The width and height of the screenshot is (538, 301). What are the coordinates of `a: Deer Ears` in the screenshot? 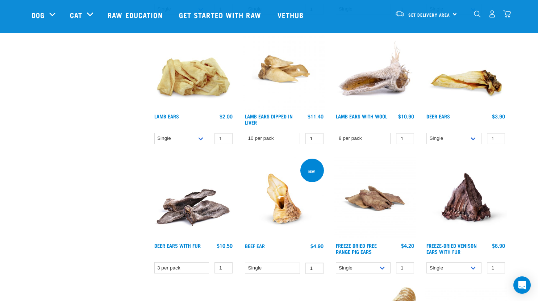 It's located at (438, 116).